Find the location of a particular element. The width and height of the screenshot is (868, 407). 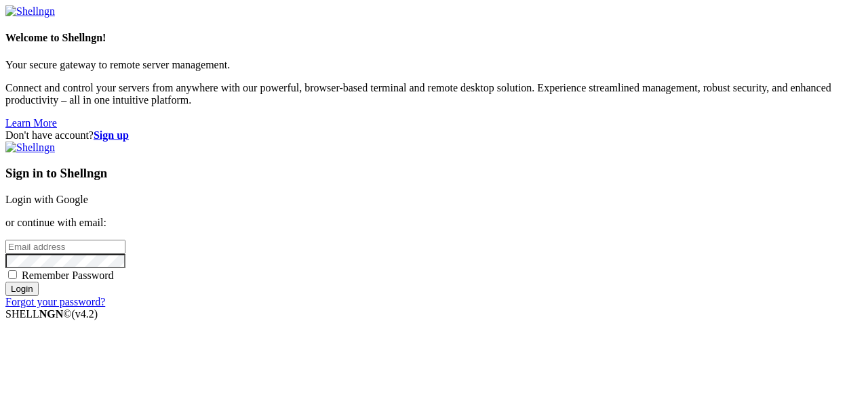

h4: Welcome to Shellngn! is located at coordinates (434, 38).